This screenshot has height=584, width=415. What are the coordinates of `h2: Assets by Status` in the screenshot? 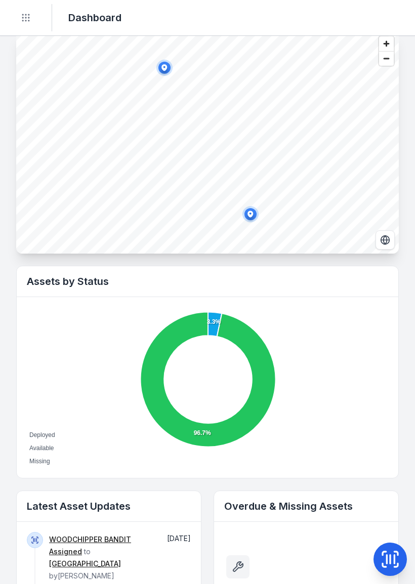 It's located at (207, 282).